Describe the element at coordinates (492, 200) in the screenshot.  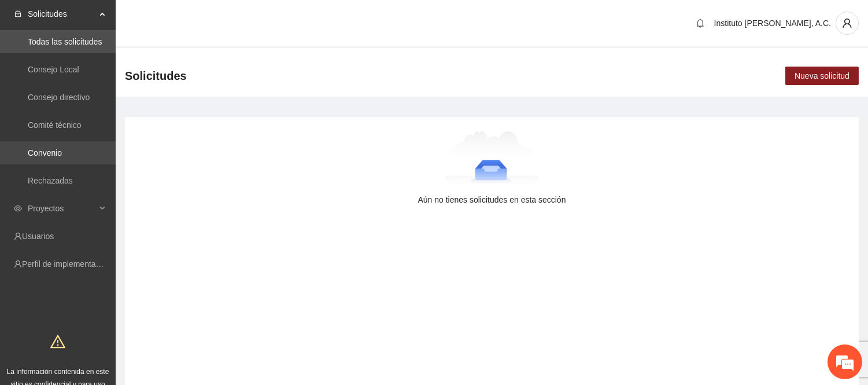
I see `div: Aún no tienes solicitudes en esta sección` at that location.